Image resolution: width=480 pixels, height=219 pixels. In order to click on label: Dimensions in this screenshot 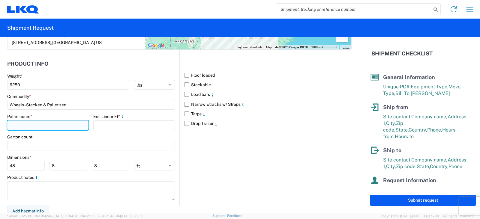, I will do `click(19, 158)`.